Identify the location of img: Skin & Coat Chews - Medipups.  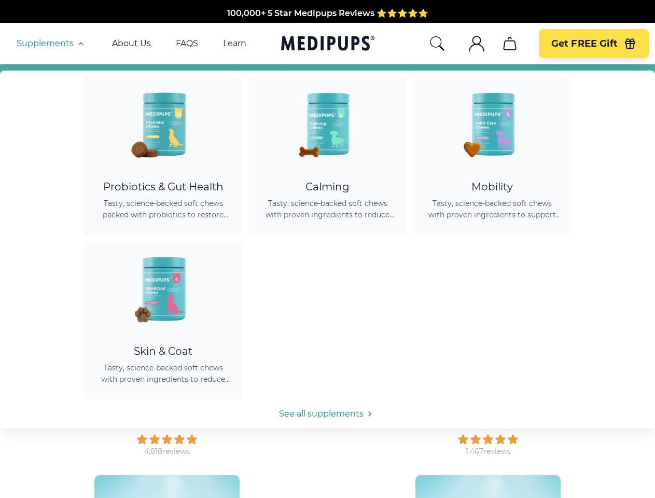
(163, 288).